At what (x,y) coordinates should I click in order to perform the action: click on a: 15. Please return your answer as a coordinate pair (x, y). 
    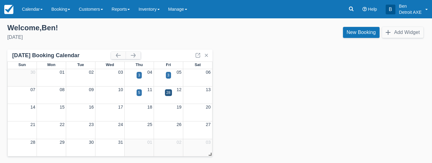
    Looking at the image, I should click on (62, 107).